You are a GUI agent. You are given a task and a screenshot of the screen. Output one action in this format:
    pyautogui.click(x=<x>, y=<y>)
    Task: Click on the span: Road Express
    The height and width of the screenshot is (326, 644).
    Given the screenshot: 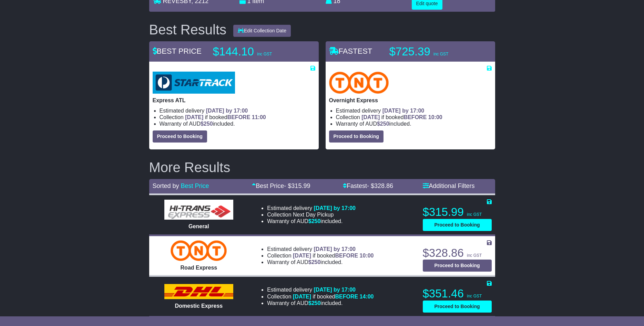 What is the action you would take?
    pyautogui.click(x=199, y=268)
    